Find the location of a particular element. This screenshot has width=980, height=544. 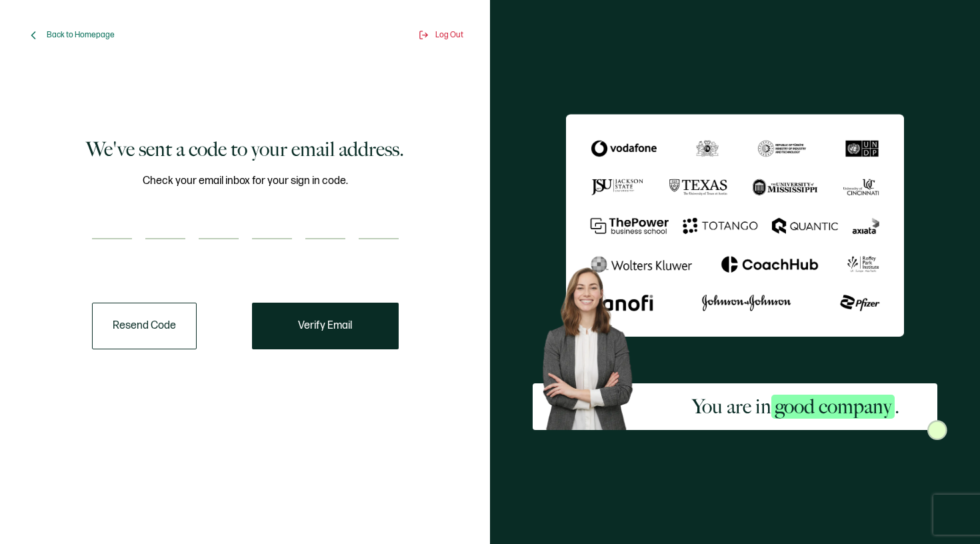

span: Log Out is located at coordinates (449, 35).